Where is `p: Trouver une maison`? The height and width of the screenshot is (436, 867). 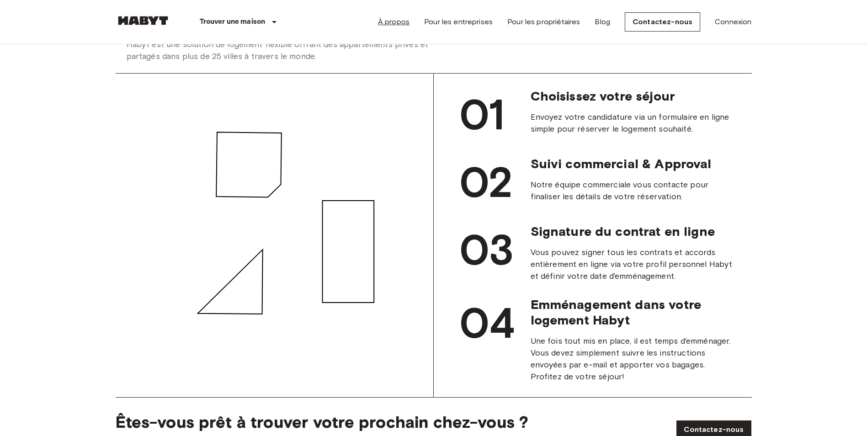 p: Trouver une maison is located at coordinates (233, 22).